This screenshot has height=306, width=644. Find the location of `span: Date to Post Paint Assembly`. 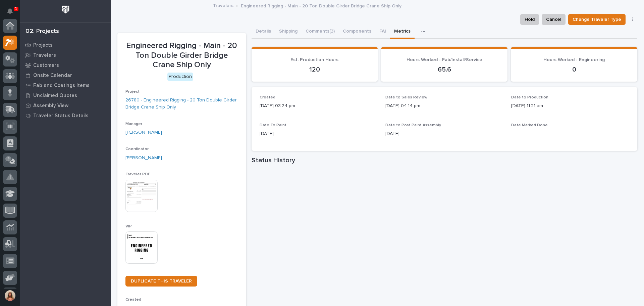

span: Date to Post Paint Assembly is located at coordinates (413, 125).